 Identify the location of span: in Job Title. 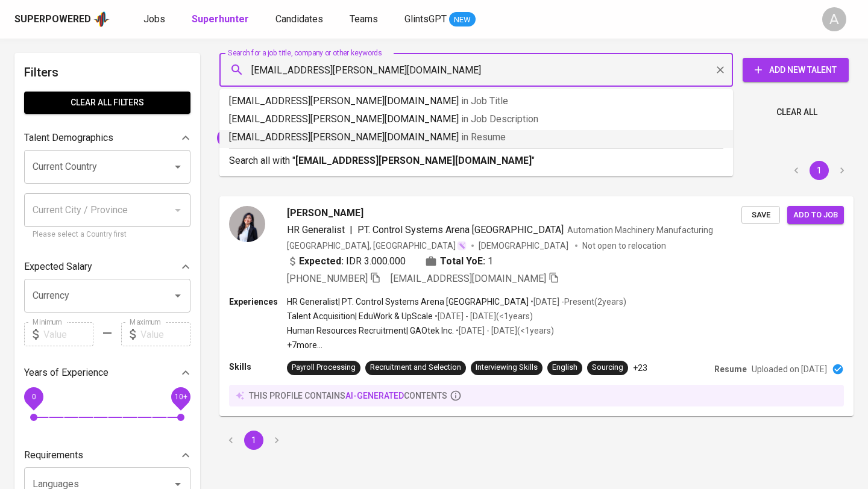
(484, 101).